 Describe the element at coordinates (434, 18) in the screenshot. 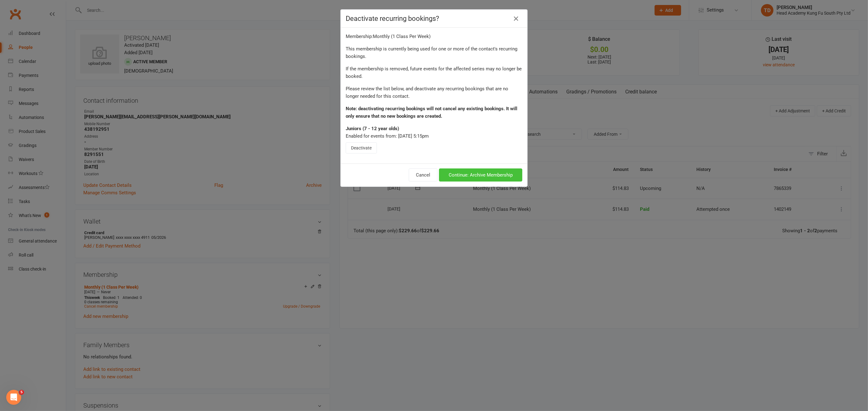

I see `h4: Deactivate recurring bookings?` at that location.